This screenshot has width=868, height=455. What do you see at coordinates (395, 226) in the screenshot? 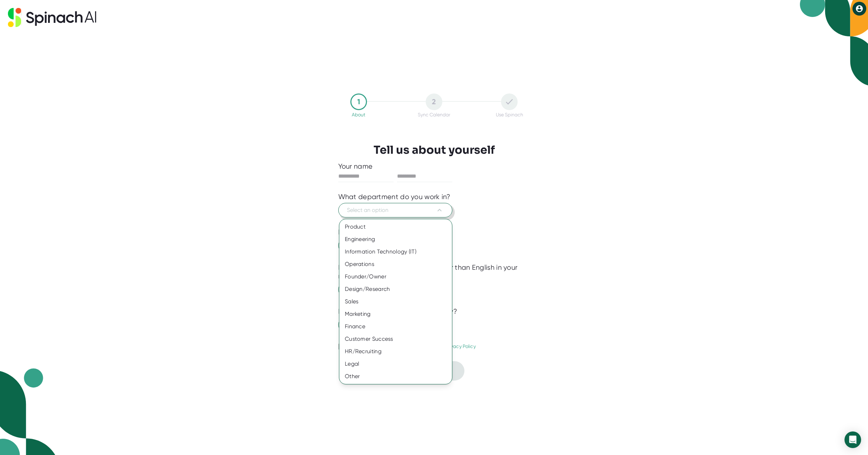
I see `div: Product` at bounding box center [395, 226].